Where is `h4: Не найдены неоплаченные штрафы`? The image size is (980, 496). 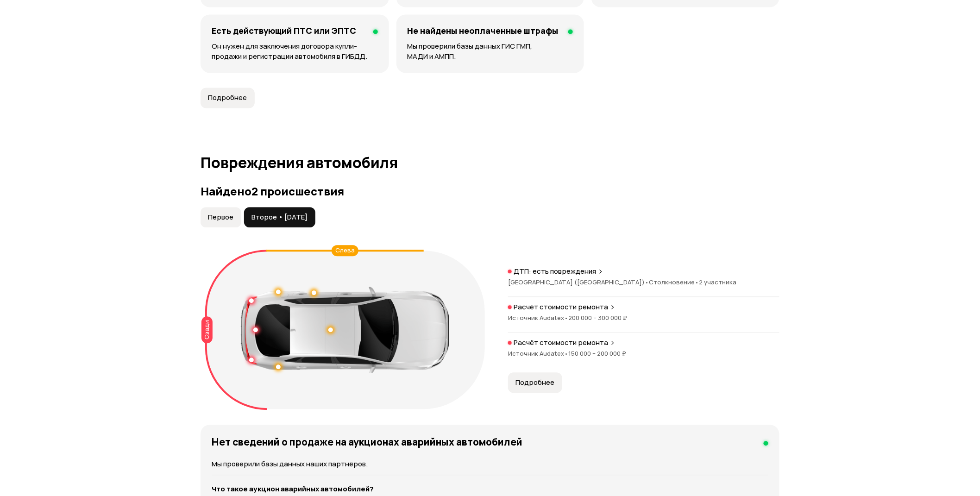
h4: Не найдены неоплаченные штрафы is located at coordinates (483, 30).